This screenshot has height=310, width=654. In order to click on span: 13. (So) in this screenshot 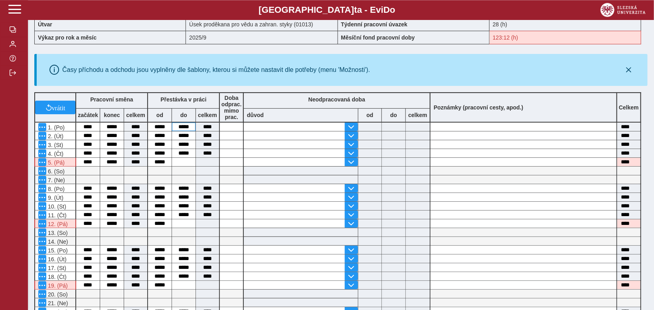, I will do `click(57, 233)`.